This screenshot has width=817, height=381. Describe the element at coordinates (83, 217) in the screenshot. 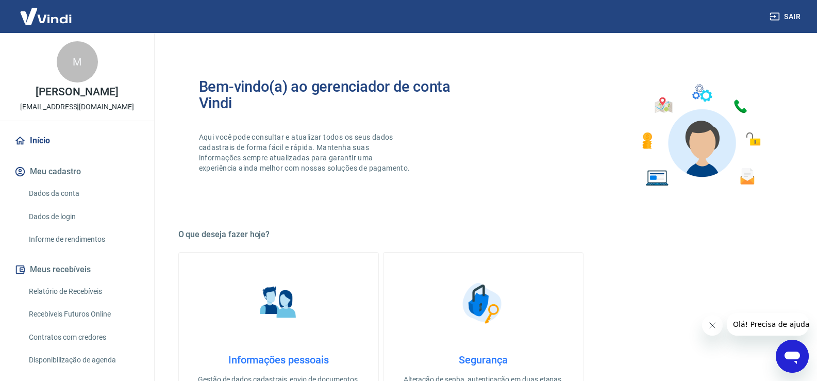

I see `a: Dados de login` at that location.